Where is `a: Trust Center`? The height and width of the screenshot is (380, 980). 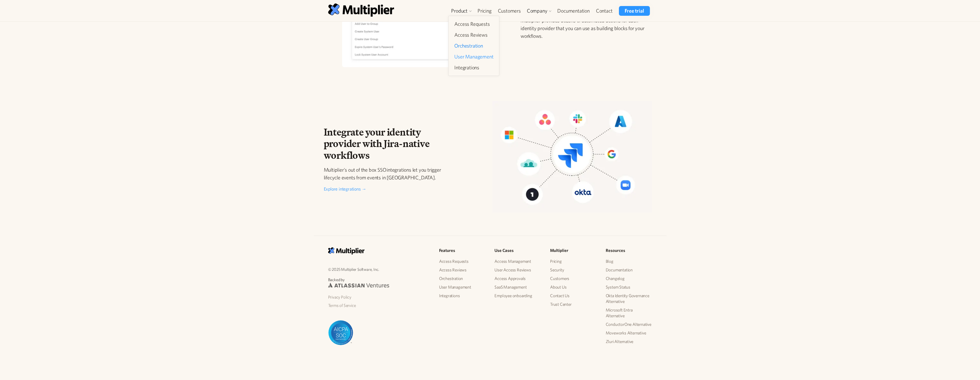
a: Trust Center is located at coordinates (573, 304).